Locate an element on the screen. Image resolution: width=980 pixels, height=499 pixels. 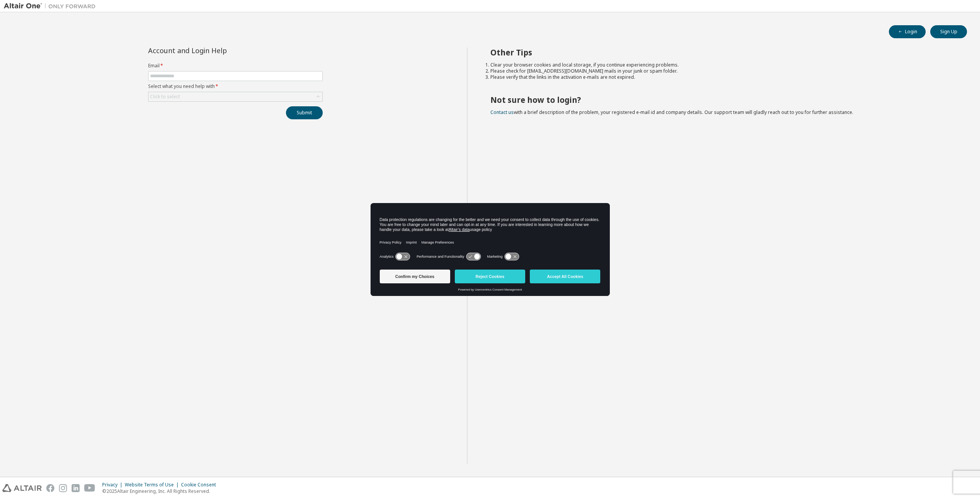
li: Clear your browser cookies and local storage, if you continue experiencing problems. is located at coordinates (722, 65).